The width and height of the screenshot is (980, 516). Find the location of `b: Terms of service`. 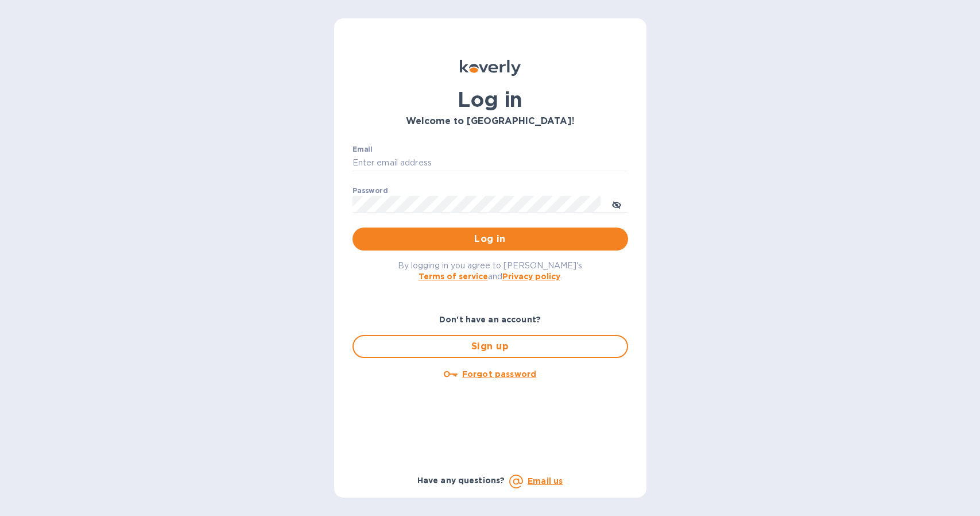

b: Terms of service is located at coordinates (453, 277).